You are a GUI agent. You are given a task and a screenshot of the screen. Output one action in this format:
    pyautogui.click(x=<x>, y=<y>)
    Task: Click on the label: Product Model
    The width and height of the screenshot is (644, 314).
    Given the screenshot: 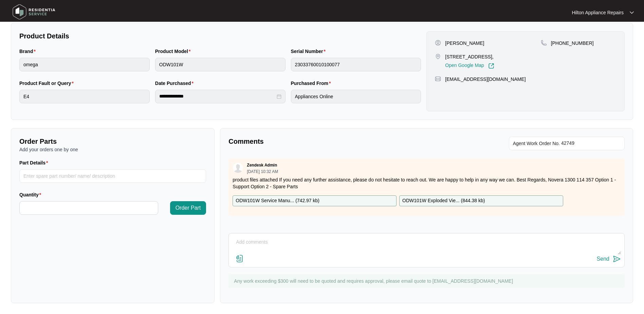 What is the action you would take?
    pyautogui.click(x=174, y=51)
    